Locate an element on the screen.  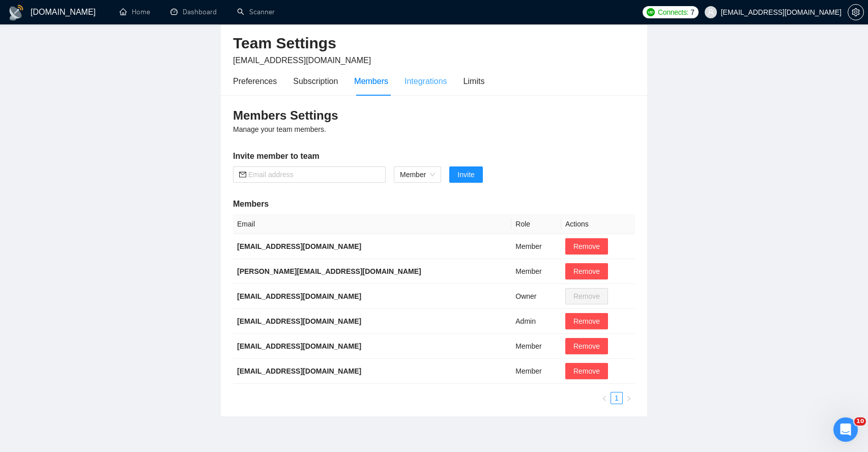
button: right is located at coordinates (629, 398).